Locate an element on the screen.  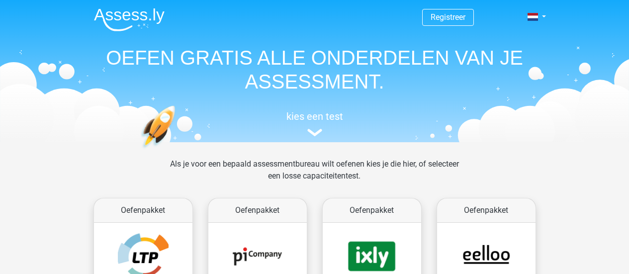
a: Registreer is located at coordinates (448, 17).